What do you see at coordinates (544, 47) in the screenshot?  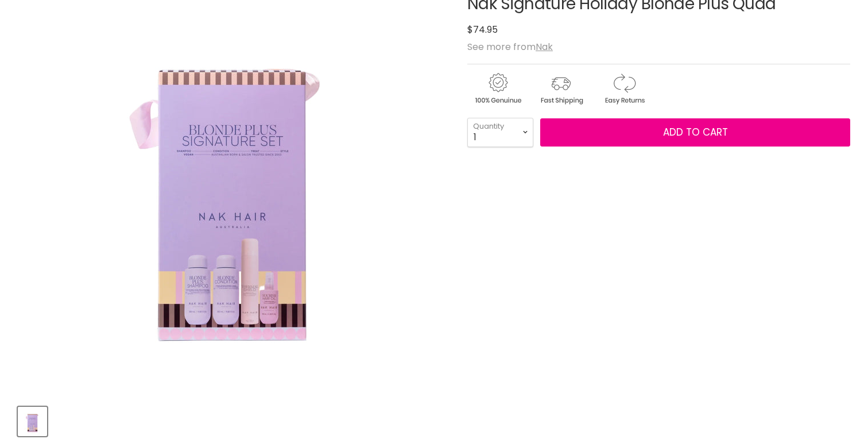 I see `a: Nak` at bounding box center [544, 47].